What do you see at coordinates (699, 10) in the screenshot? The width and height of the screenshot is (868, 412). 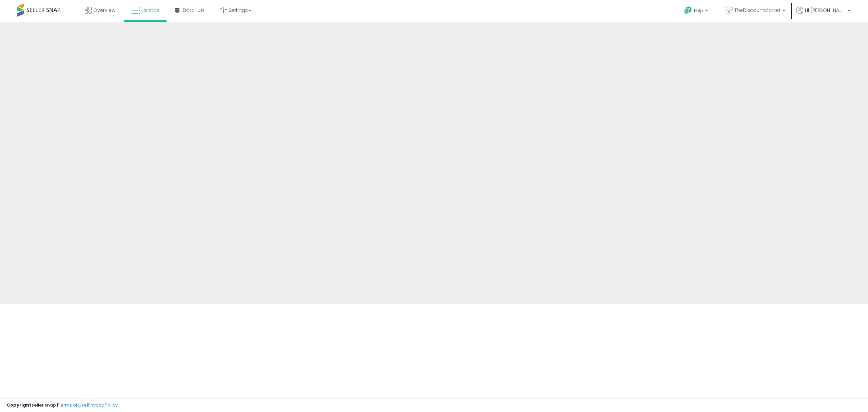 I see `span: Help` at bounding box center [699, 10].